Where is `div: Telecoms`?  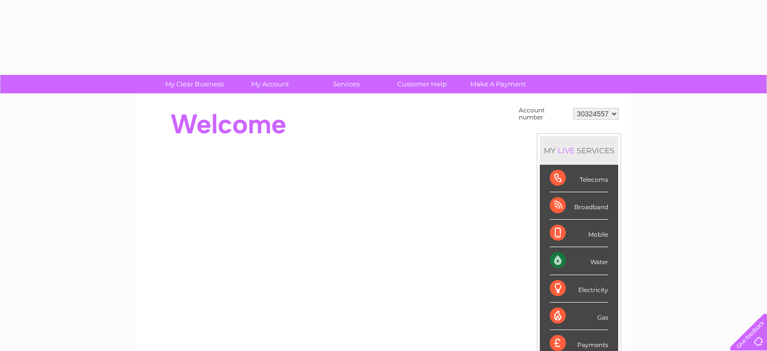 div: Telecoms is located at coordinates (579, 178).